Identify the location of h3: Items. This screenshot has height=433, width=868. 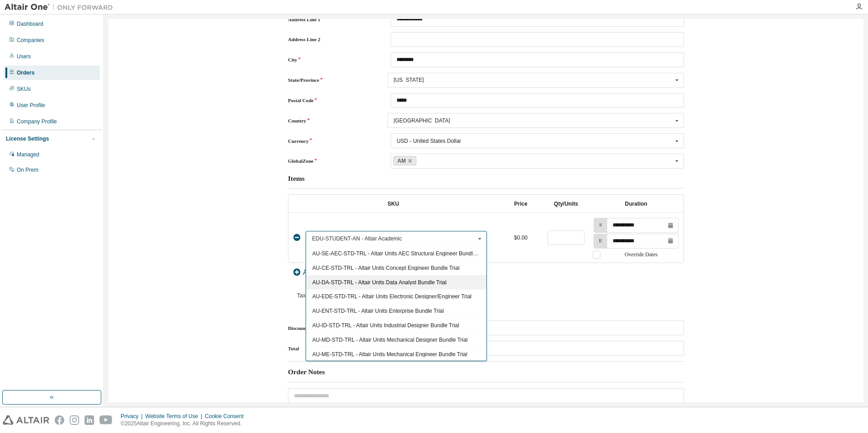
(296, 178).